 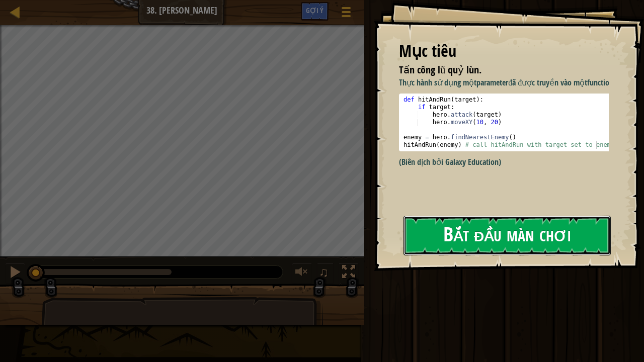 What do you see at coordinates (508, 162) in the screenshot?
I see `p: (Biên dịch bởi Galaxy Education)` at bounding box center [508, 162].